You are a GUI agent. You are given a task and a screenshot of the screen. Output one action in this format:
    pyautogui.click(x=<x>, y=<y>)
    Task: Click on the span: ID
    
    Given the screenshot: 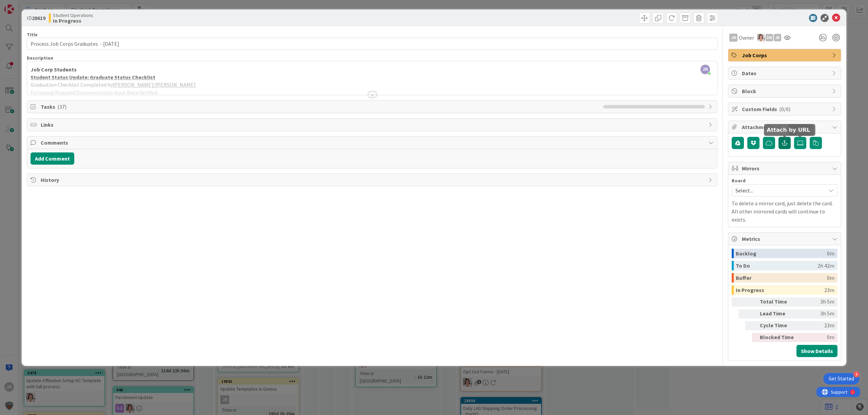 What is the action you would take?
    pyautogui.click(x=36, y=18)
    